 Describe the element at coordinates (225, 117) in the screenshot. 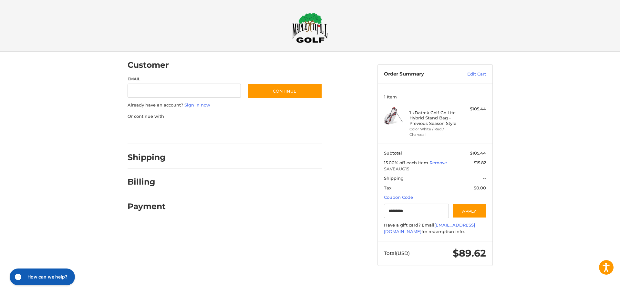

I see `p: Or continue with` at that location.